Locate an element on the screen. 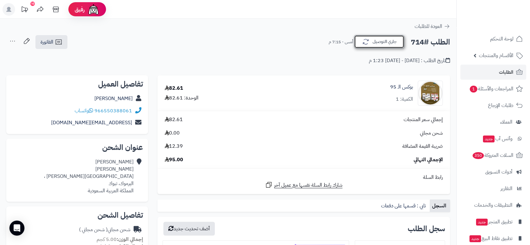 This screenshot has height=245, width=530. a: الطلبات is located at coordinates (493, 72).